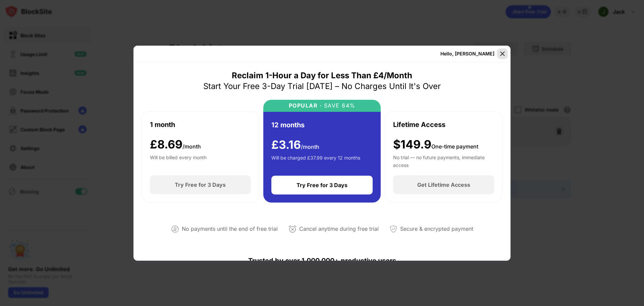 This screenshot has width=644, height=306. I want to click on img: not-paying, so click(175, 229).